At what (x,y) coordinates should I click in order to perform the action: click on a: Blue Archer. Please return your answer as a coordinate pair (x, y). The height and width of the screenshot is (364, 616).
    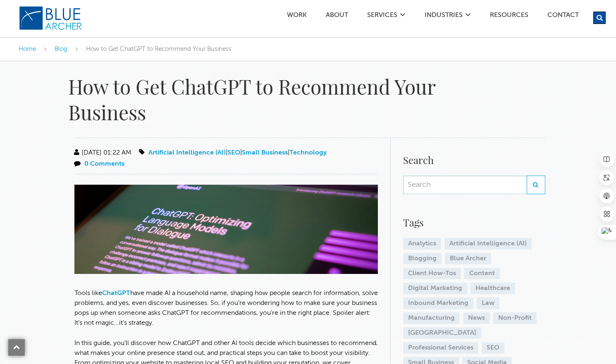
    Looking at the image, I should click on (468, 259).